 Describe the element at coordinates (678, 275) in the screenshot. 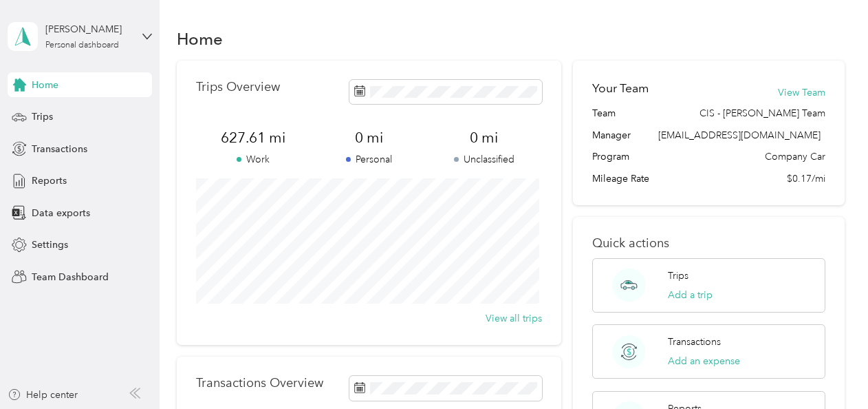

I see `p: Trips` at that location.